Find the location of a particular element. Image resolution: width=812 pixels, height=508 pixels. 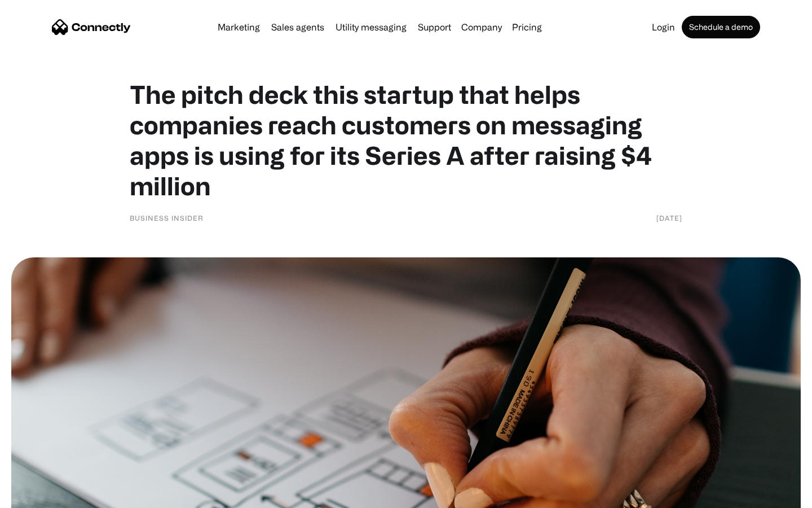

a: Support is located at coordinates (434, 27).